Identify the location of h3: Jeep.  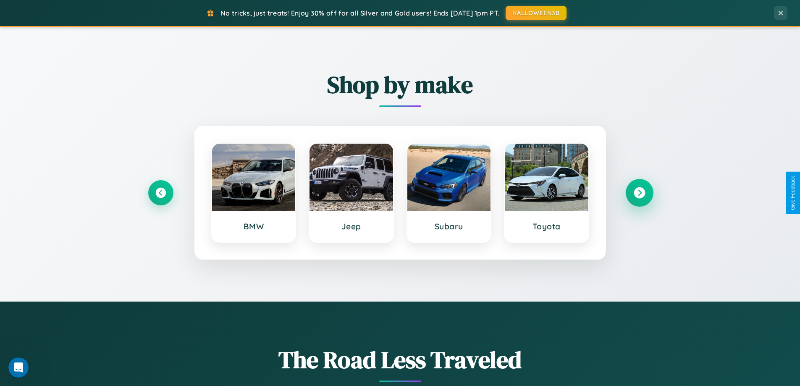
(351, 226).